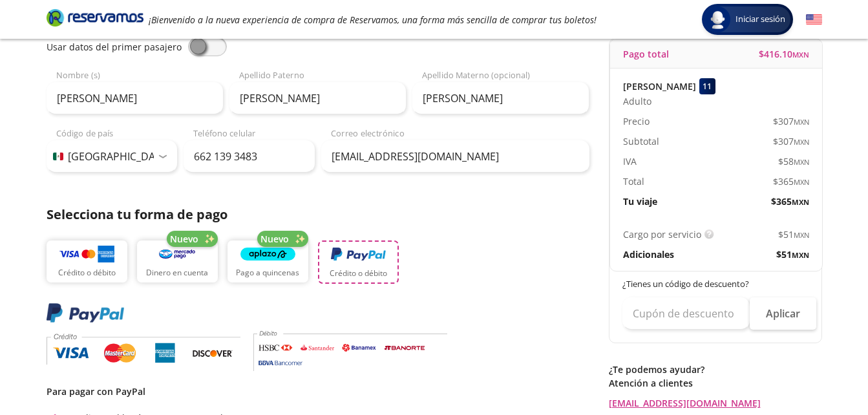 The width and height of the screenshot is (868, 415). I want to click on em: ¡Bienvenido a la nueva experiencia de compra de Reservamos, una forma más sencilla de comprar tus..., so click(373, 20).